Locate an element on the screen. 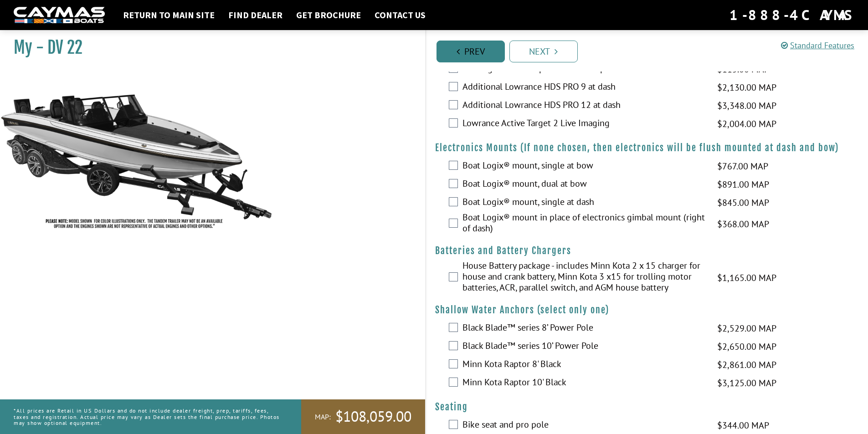  label: Boat Logix® mount, single at bow is located at coordinates (584, 166).